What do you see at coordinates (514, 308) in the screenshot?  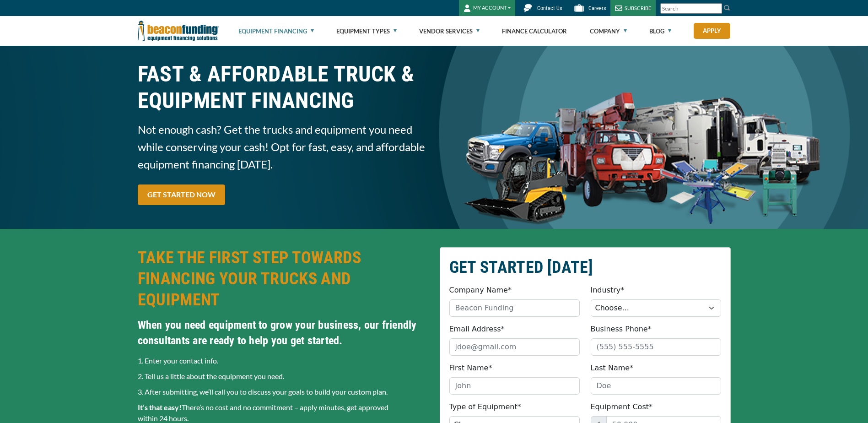 I see `input: Beacon Funding` at bounding box center [514, 308].